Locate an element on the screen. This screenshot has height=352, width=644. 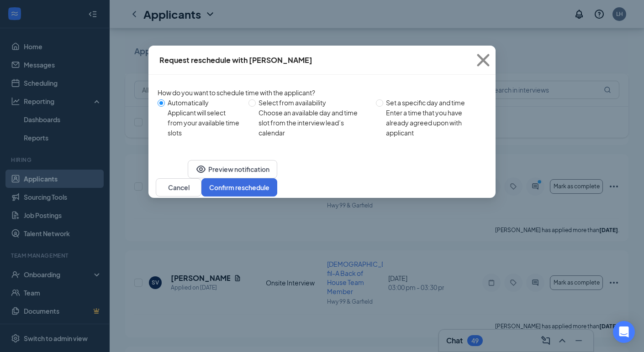
div: How do you want to schedule time with the applicant? is located at coordinates (322, 93).